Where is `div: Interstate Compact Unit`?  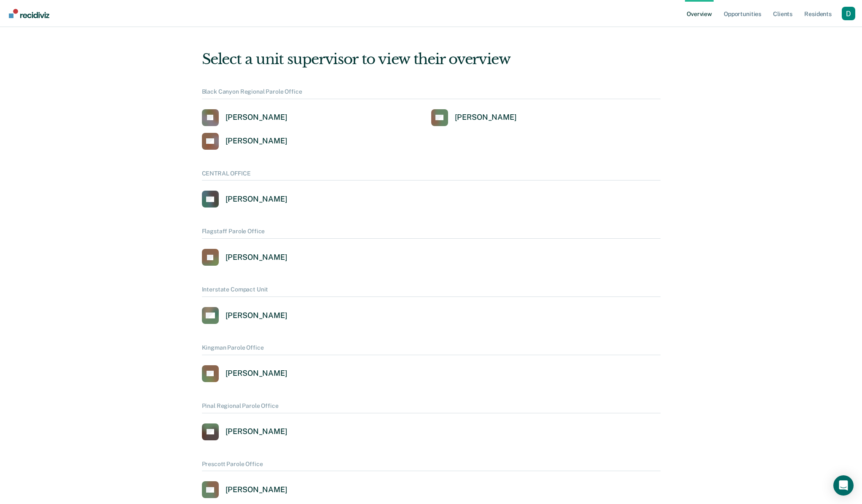 div: Interstate Compact Unit is located at coordinates (432, 291).